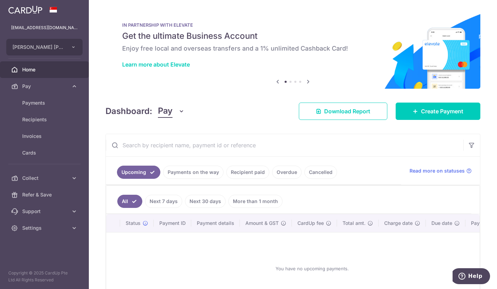 The height and width of the screenshot is (289, 497). What do you see at coordinates (442, 223) in the screenshot?
I see `span: Due date` at bounding box center [442, 223].